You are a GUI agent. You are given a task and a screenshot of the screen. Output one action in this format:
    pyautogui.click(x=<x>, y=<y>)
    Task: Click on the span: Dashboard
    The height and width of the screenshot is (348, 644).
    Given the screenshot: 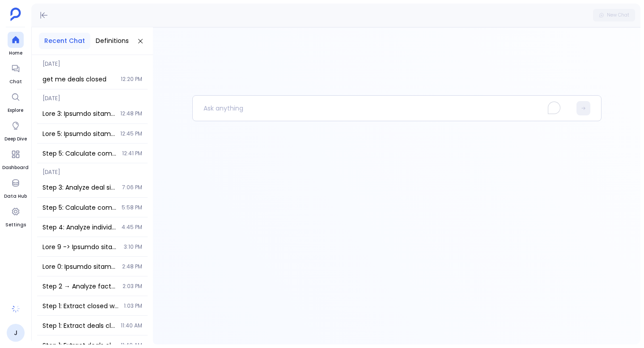 What is the action you would take?
    pyautogui.click(x=15, y=168)
    